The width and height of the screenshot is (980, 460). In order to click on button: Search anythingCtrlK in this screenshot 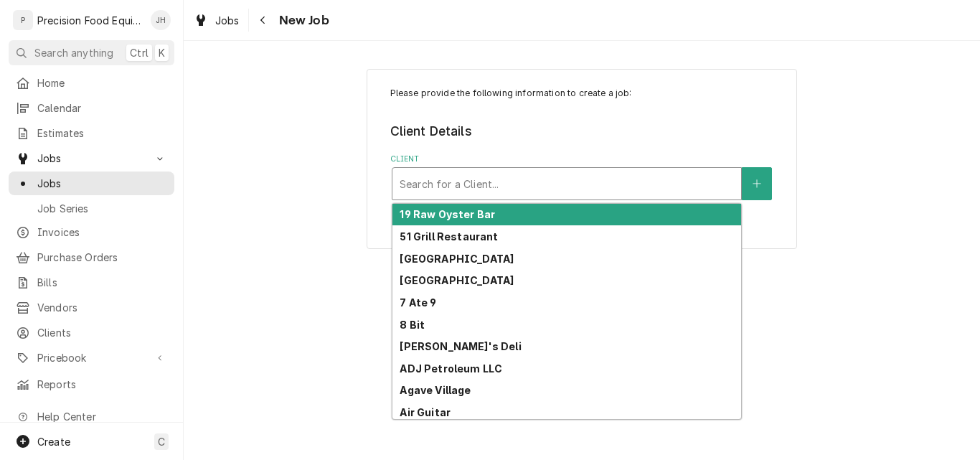, I will do `click(91, 53)`.